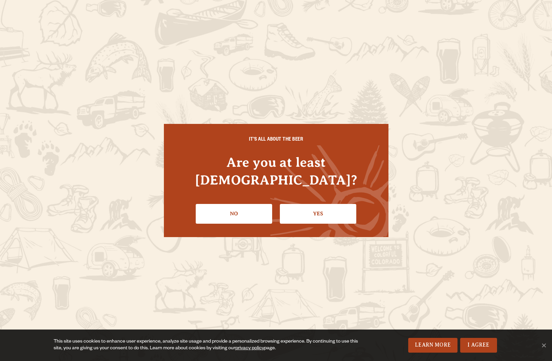  What do you see at coordinates (234, 214) in the screenshot?
I see `a: No` at bounding box center [234, 214].